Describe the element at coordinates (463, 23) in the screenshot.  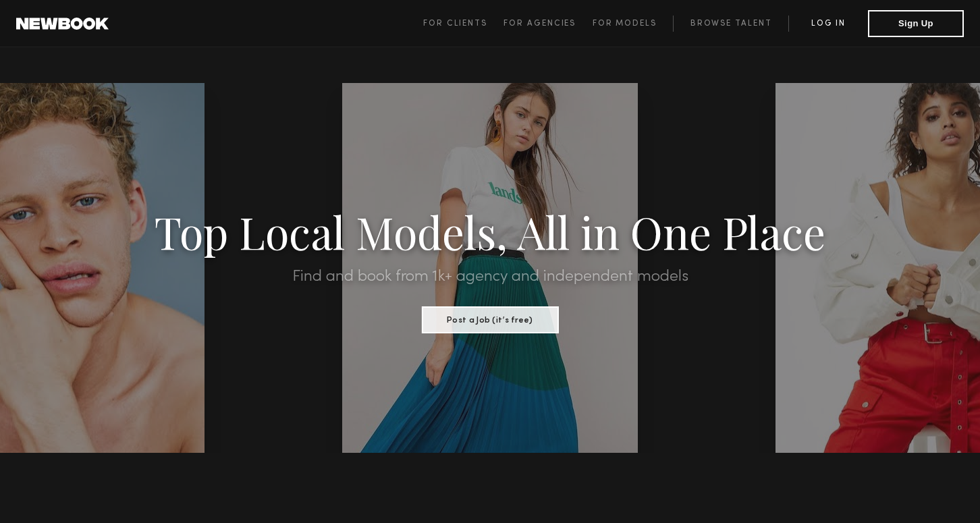
I see `a: For Clients` at that location.